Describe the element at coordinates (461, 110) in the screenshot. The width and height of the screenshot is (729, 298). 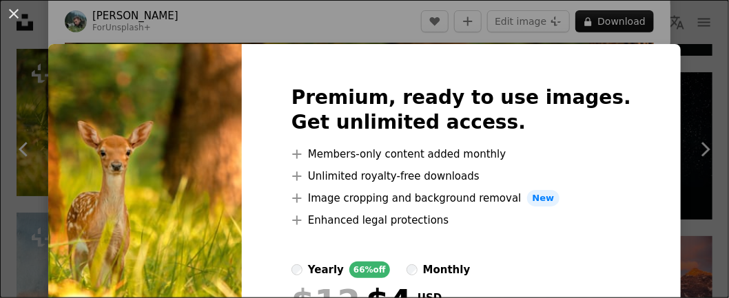
I see `h2: Premium, ready to use images. Get unlimited access.` at that location.